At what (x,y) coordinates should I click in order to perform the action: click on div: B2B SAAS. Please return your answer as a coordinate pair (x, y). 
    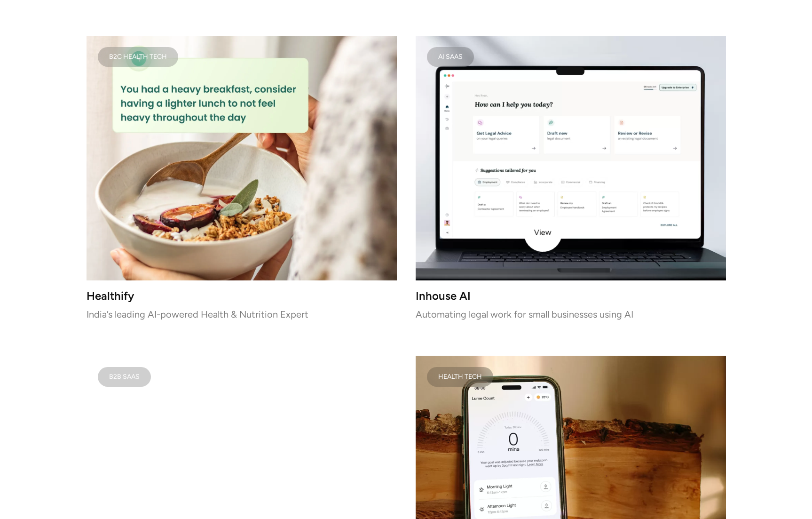
    Looking at the image, I should click on (124, 377).